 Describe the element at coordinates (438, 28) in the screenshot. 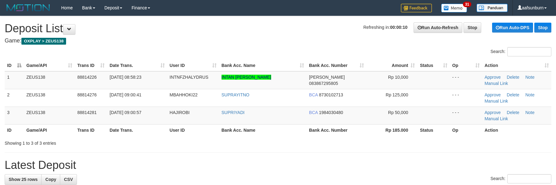

I see `a: Run Auto-Refresh` at that location.